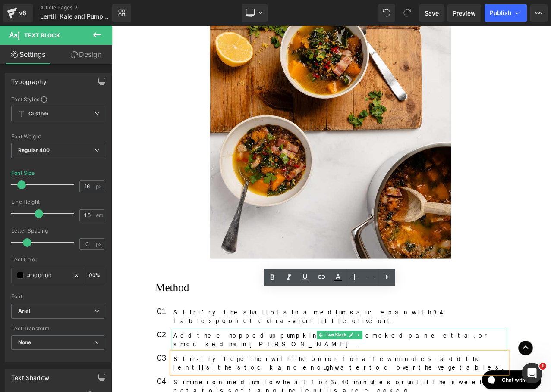 The width and height of the screenshot is (551, 392). I want to click on div: Typography, so click(29, 79).